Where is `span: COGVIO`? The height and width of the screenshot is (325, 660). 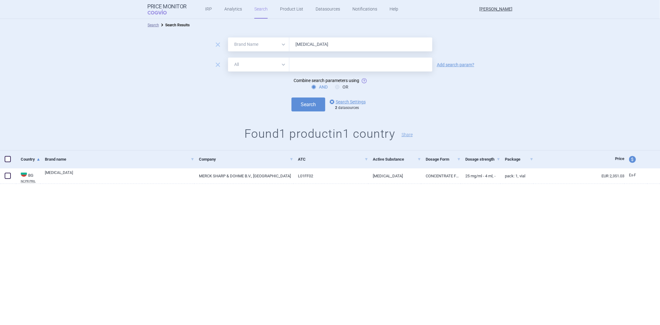
span: COGVIO is located at coordinates (161, 12).